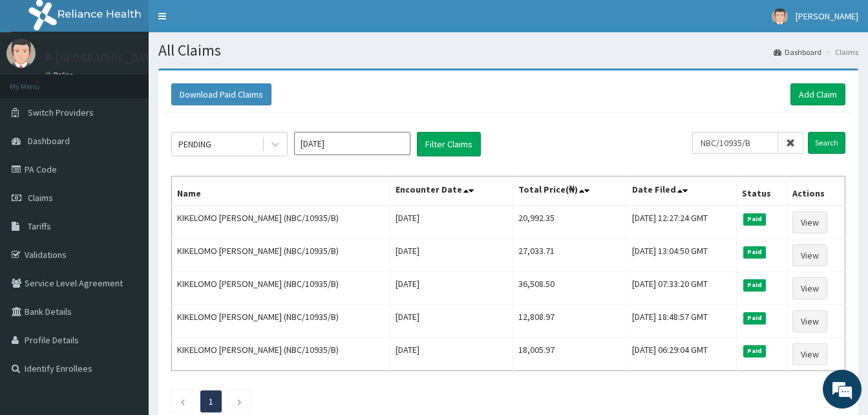 The width and height of the screenshot is (868, 415). I want to click on a: Page 1 is your current page, so click(210, 401).